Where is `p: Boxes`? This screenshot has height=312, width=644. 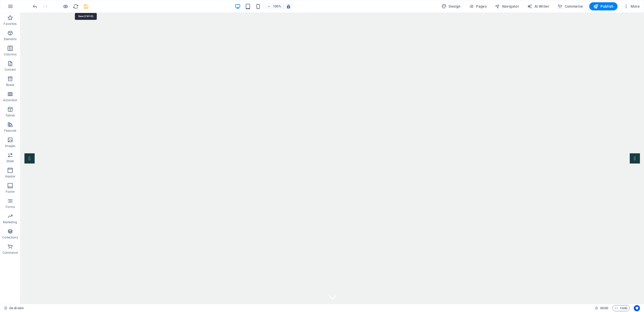
p: Boxes is located at coordinates (10, 85).